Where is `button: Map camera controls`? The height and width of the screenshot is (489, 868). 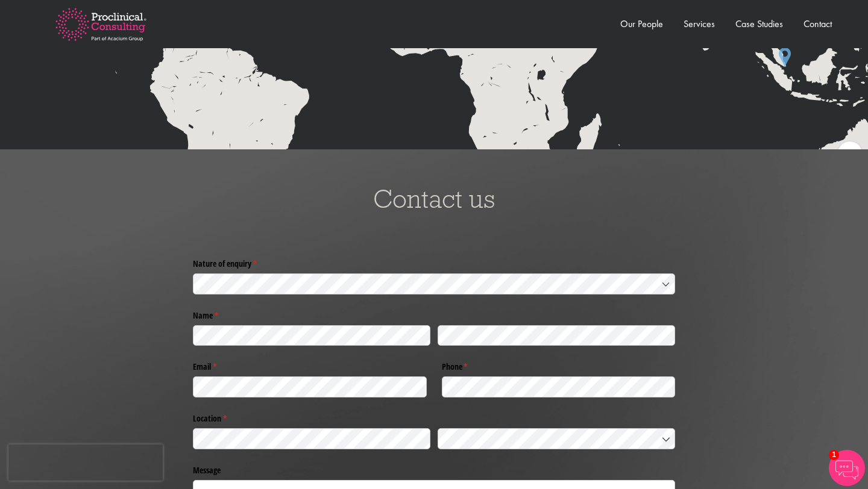 button: Map camera controls is located at coordinates (849, 153).